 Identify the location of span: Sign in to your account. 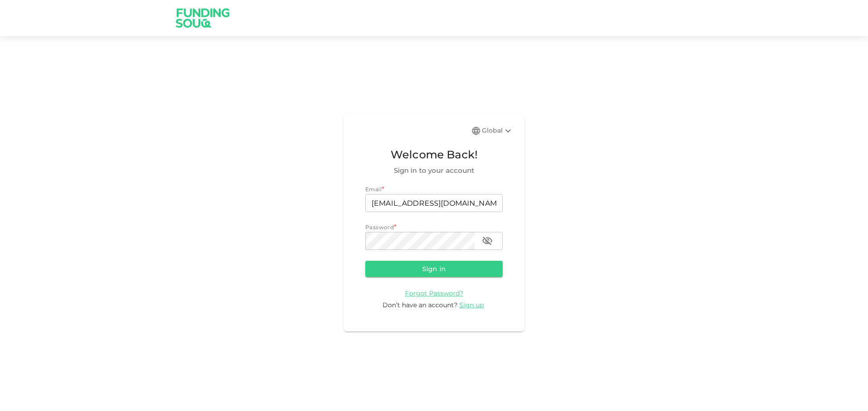
(434, 170).